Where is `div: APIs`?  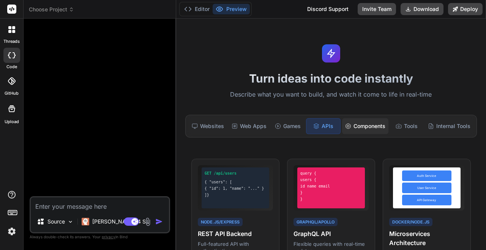 div: APIs is located at coordinates (323, 126).